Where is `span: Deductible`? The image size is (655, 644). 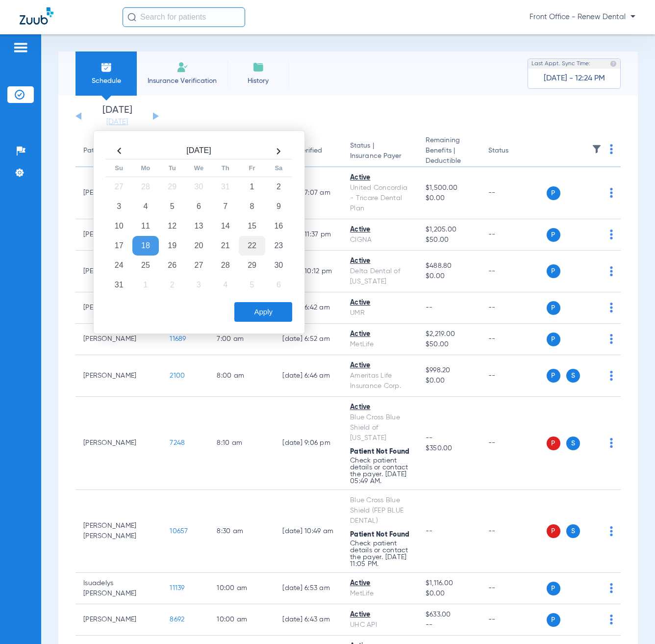 span: Deductible is located at coordinates (449, 161).